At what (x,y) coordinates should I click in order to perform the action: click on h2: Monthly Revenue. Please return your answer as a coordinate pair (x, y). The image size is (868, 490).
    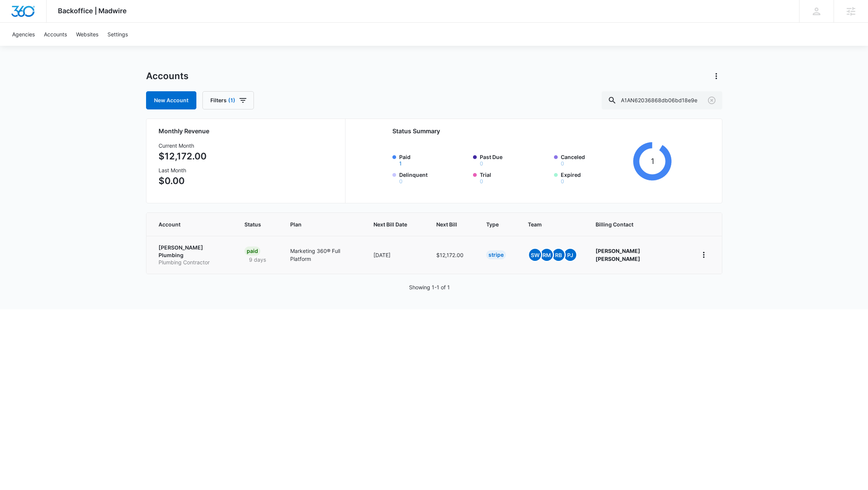
    Looking at the image, I should click on (247, 131).